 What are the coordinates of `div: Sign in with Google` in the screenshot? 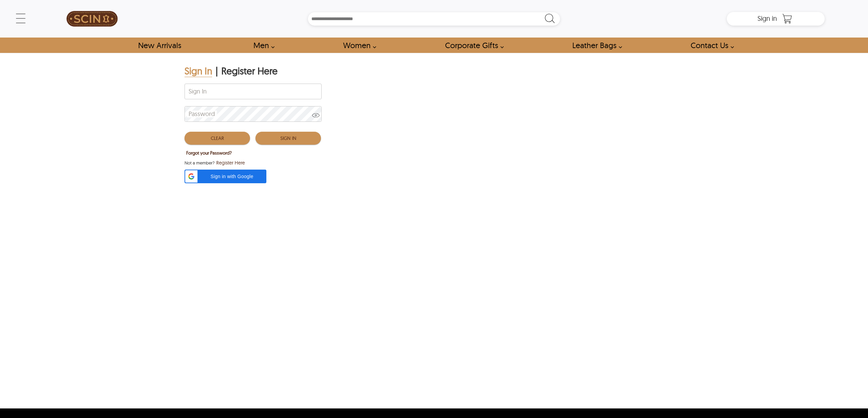 It's located at (226, 176).